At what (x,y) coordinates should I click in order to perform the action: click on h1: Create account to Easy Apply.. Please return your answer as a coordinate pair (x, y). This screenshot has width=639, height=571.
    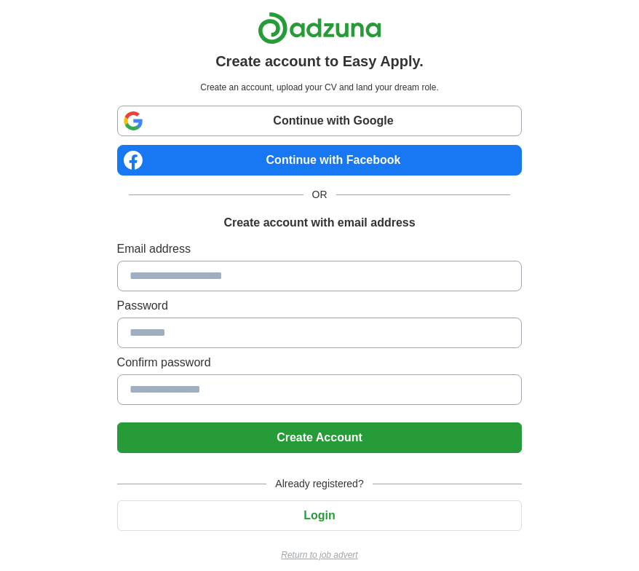
    Looking at the image, I should click on (320, 61).